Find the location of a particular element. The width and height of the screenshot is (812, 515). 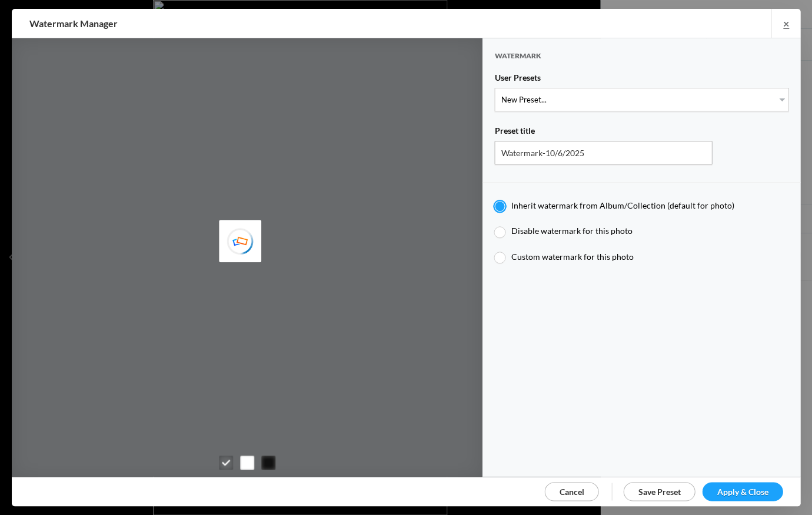

span: Preset title is located at coordinates (515, 133).